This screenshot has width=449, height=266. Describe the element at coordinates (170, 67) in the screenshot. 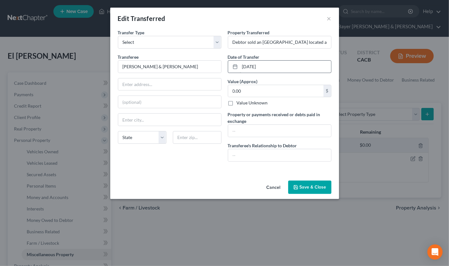

I see `input: Enter name...` at that location.